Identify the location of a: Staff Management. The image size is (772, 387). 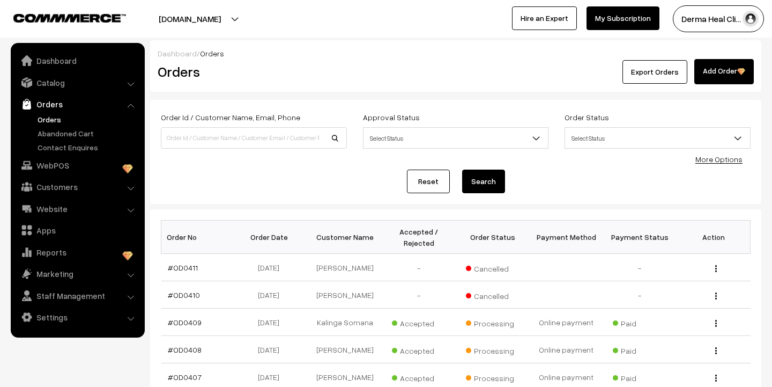
(77, 295).